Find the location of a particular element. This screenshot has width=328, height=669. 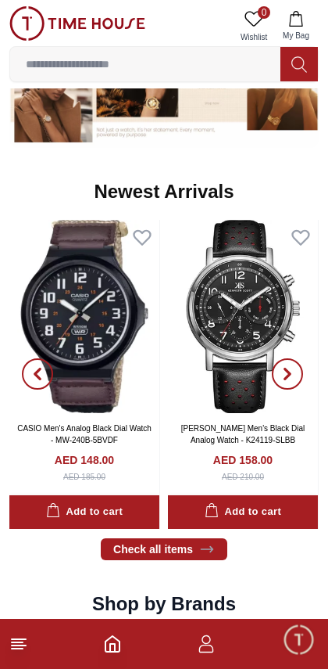

div: Chat Widget is located at coordinates (299, 640).